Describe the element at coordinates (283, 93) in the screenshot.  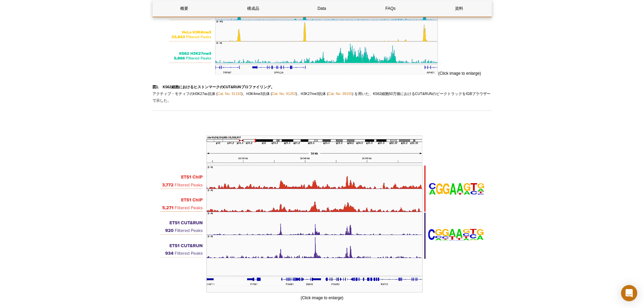
I see `a: Cat. No. 91263` at that location.